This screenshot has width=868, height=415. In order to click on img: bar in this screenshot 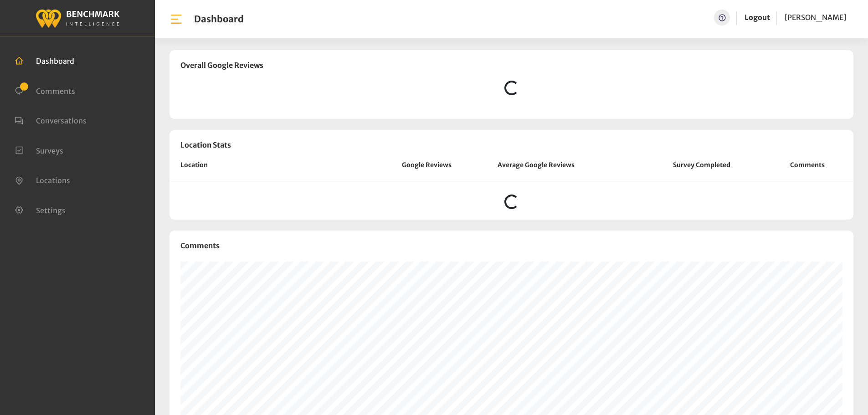, I will do `click(176, 19)`.